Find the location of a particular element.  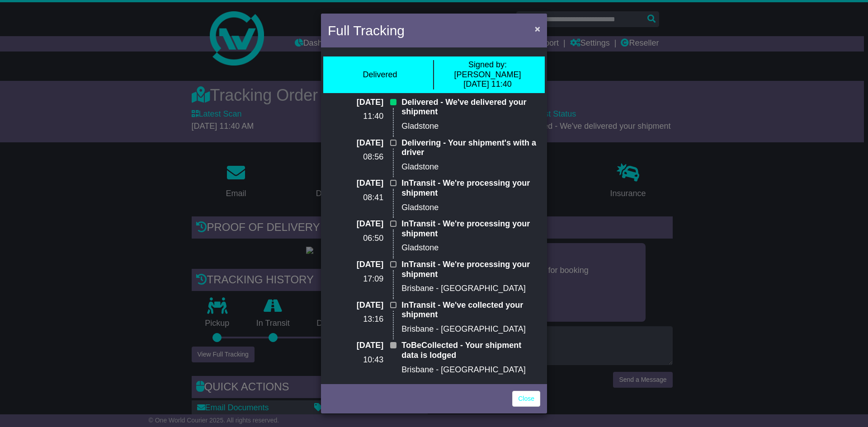

a: Close is located at coordinates (527, 399).